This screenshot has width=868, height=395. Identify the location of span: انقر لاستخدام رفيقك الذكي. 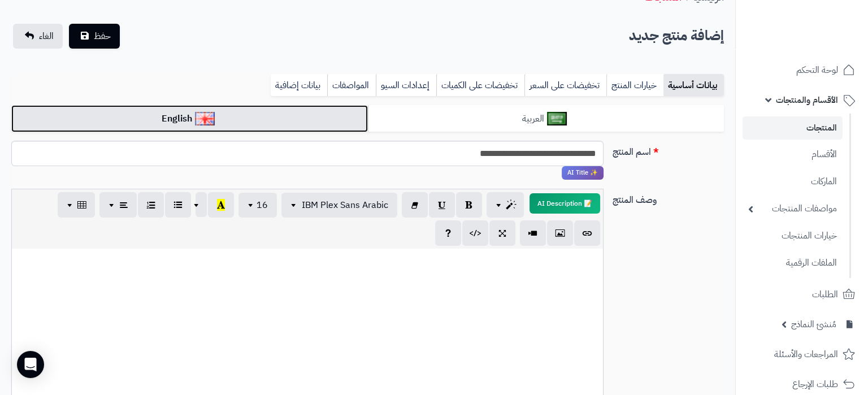
(582, 173).